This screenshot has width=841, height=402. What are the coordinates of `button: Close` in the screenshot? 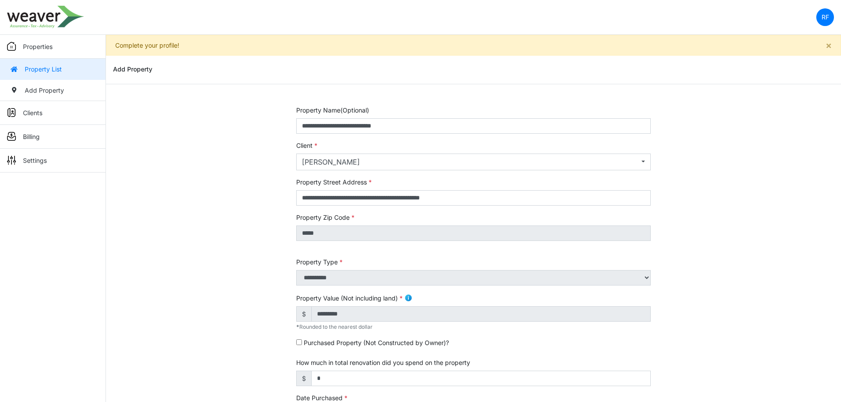 It's located at (828, 45).